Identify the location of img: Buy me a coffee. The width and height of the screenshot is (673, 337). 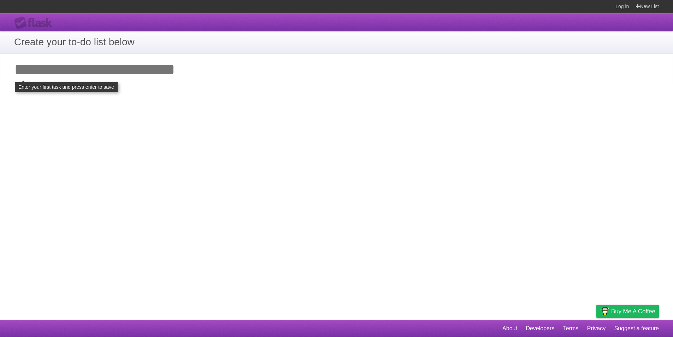
(604, 311).